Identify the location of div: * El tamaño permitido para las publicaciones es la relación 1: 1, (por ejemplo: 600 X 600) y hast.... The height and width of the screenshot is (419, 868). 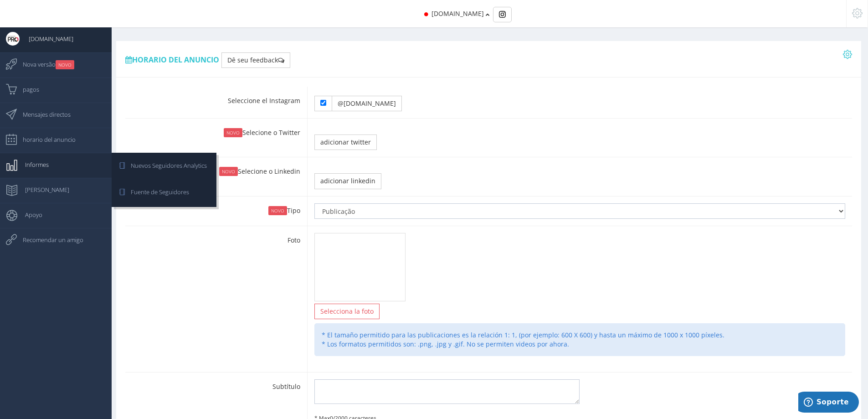
(579, 339).